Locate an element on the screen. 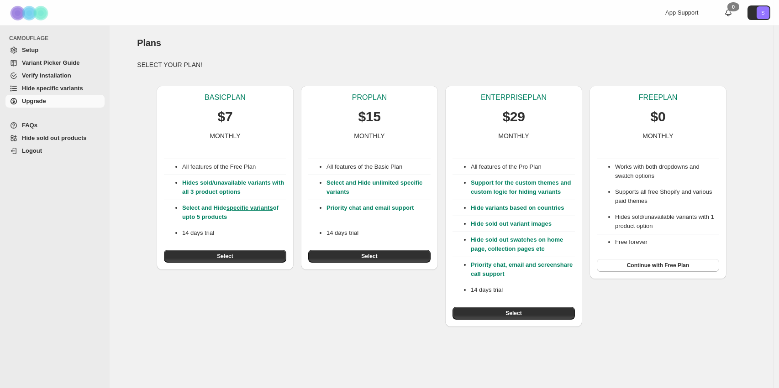 The width and height of the screenshot is (779, 388). div: 0 is located at coordinates (733, 7).